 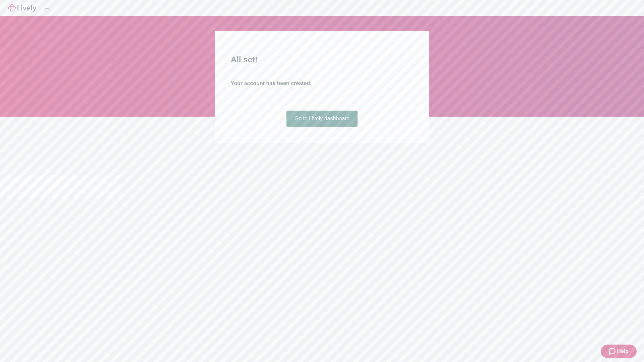 What do you see at coordinates (22, 8) in the screenshot?
I see `img: Lively` at bounding box center [22, 8].